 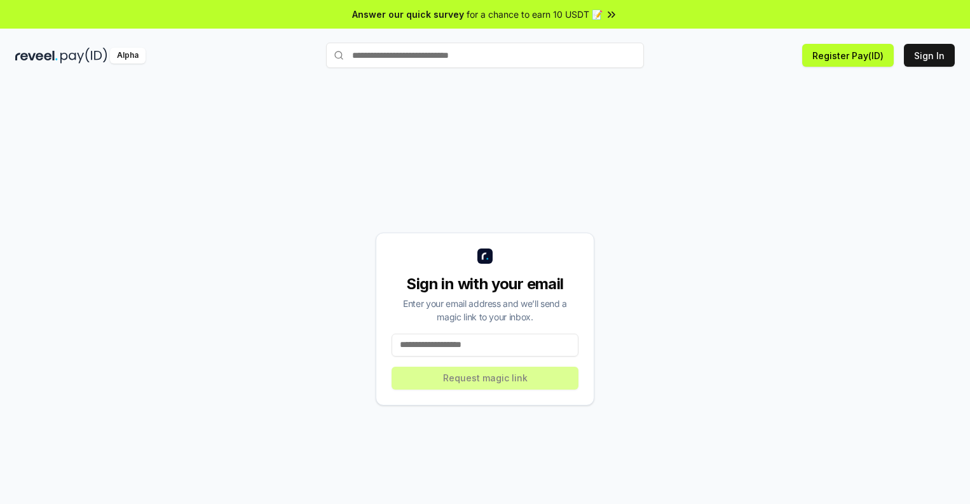 I want to click on button: Sign In, so click(x=930, y=55).